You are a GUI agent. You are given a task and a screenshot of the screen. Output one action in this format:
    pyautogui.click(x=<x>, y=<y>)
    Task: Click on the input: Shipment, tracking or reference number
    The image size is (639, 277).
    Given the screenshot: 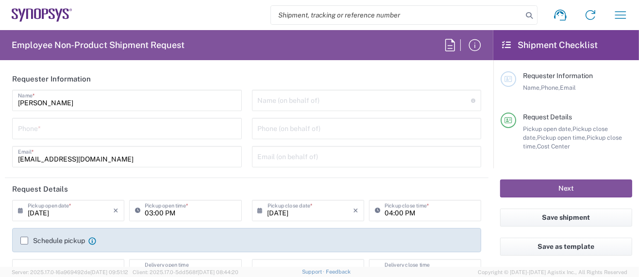 What is the action you would take?
    pyautogui.click(x=396, y=15)
    